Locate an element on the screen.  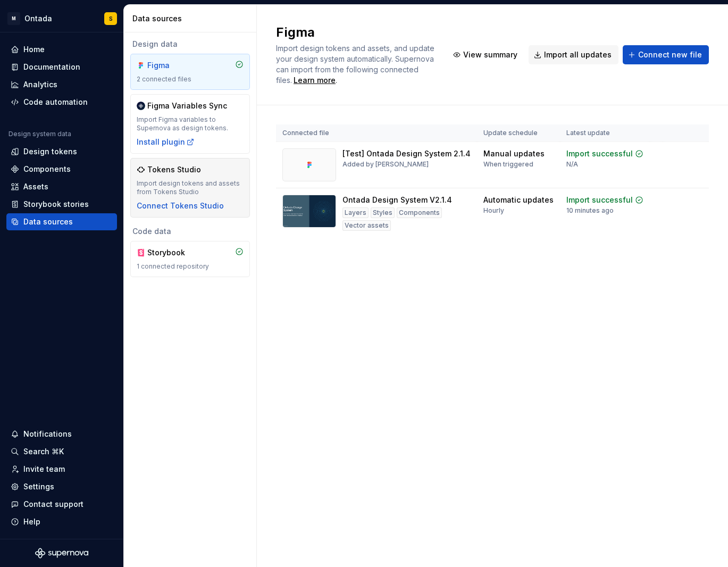
a: Supernova Logo is located at coordinates (61, 553).